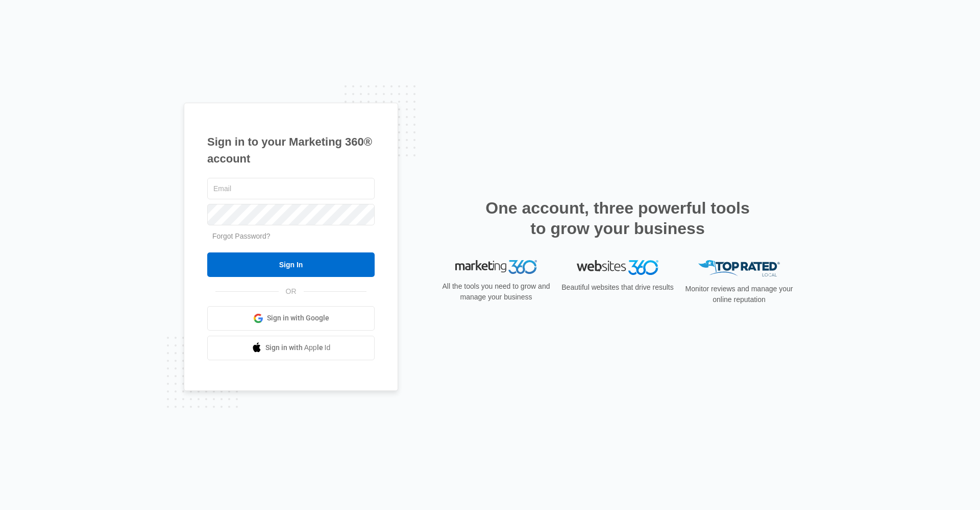 This screenshot has width=980, height=510. I want to click on input: Sign In, so click(291, 264).